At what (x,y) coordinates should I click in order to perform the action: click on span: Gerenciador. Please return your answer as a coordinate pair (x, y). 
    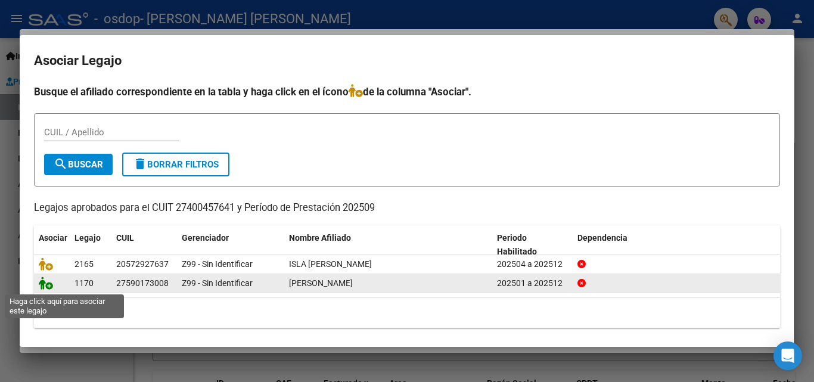
    Looking at the image, I should click on (205, 238).